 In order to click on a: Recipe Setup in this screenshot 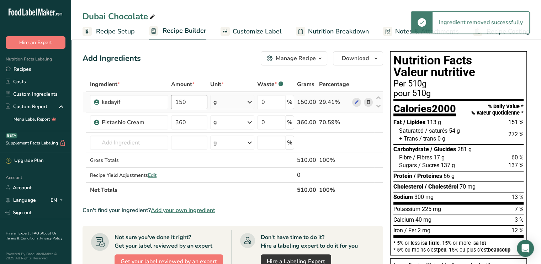, I will do `click(109, 31)`.